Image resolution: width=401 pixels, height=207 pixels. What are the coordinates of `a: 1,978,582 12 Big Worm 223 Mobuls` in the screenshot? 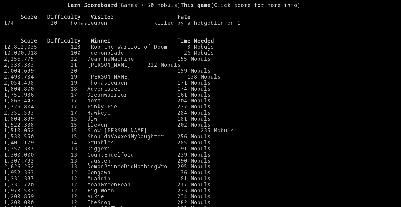 It's located at (107, 191).